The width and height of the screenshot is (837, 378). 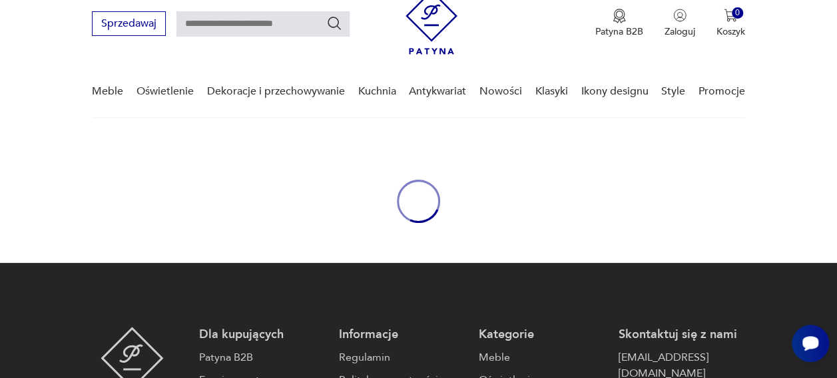 What do you see at coordinates (402, 335) in the screenshot?
I see `p: Informacje` at bounding box center [402, 335].